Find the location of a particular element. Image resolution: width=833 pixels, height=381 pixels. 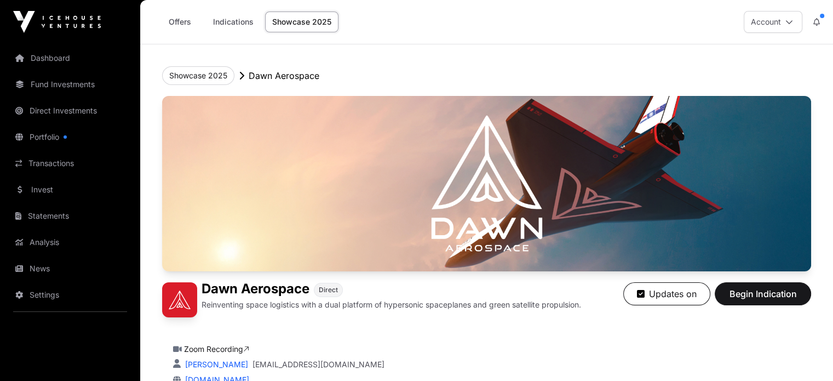

a: Statements is located at coordinates (70, 216).